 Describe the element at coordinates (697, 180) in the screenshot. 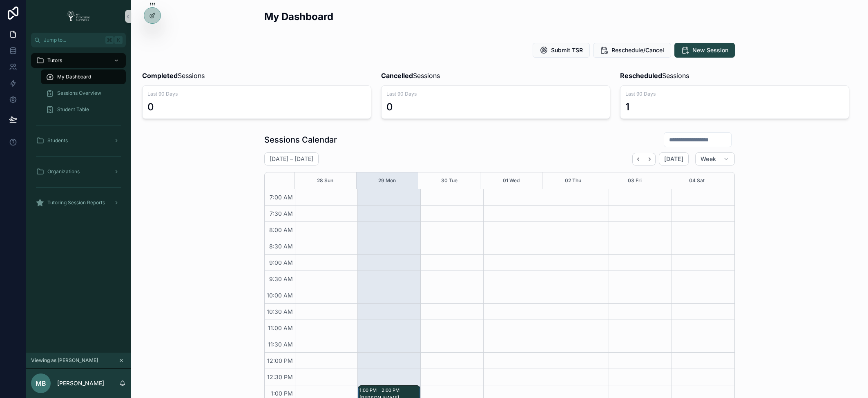

I see `button: 04 Sat` at that location.